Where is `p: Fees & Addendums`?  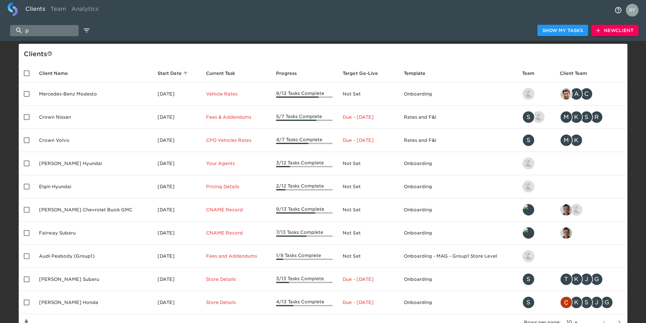
p: Fees & Addendums is located at coordinates (236, 117).